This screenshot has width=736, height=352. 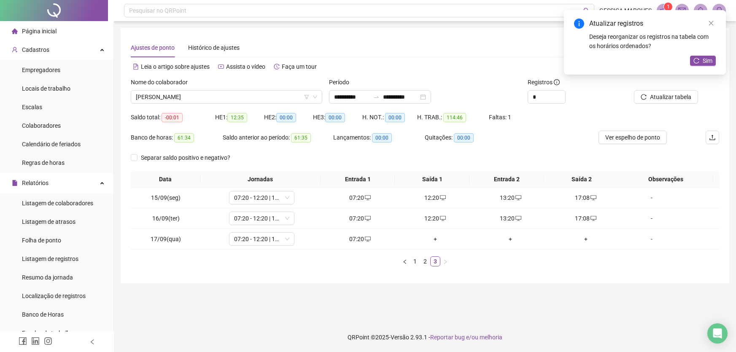 I want to click on span: 61:34, so click(x=184, y=138).